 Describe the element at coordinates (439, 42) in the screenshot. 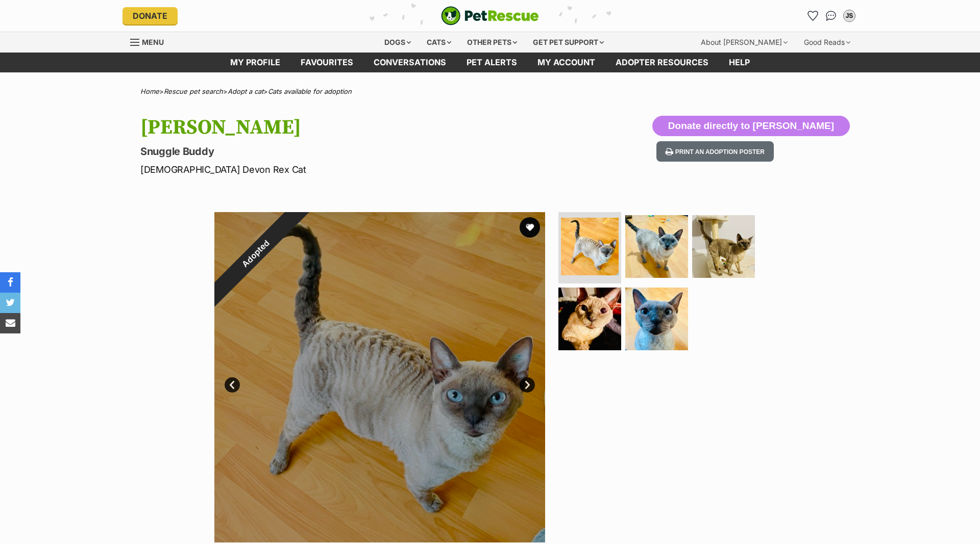

I see `div: Cats` at that location.